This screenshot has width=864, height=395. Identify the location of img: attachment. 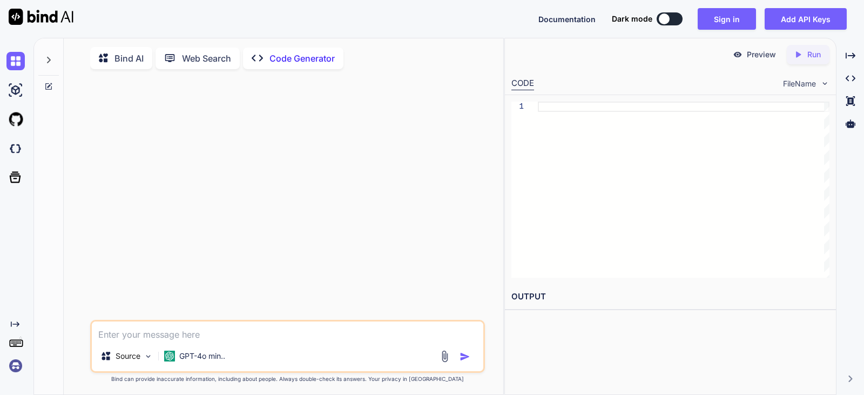
(444, 356).